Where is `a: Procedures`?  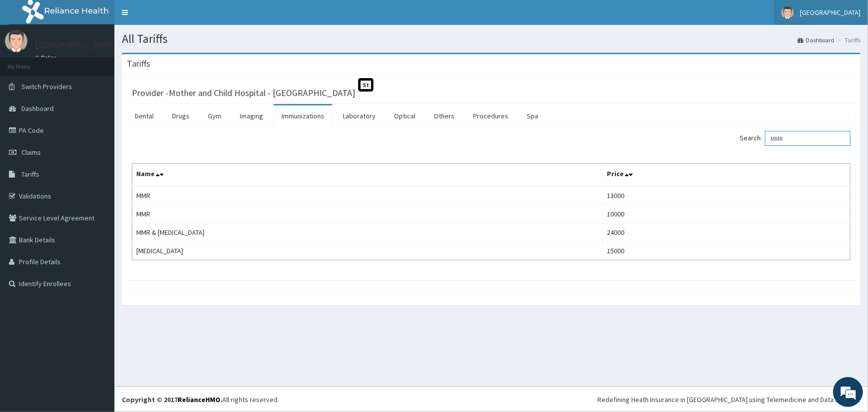
a: Procedures is located at coordinates (490, 116).